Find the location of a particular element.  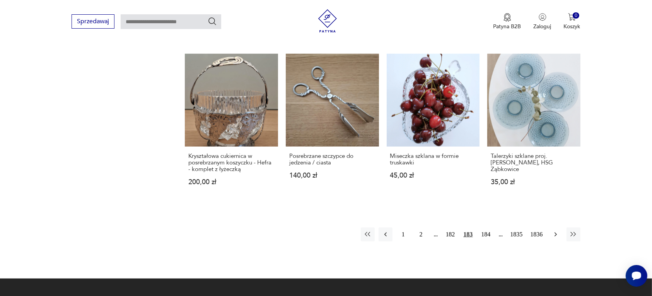

img: Patyna - sklep z meblami i dekoracjami vintage is located at coordinates (328, 21).